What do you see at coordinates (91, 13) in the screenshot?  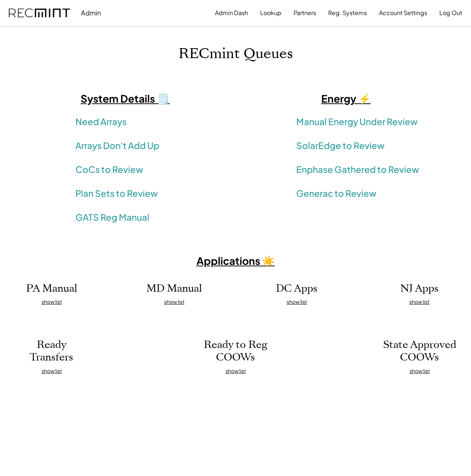 I see `div: Admin` at bounding box center [91, 13].